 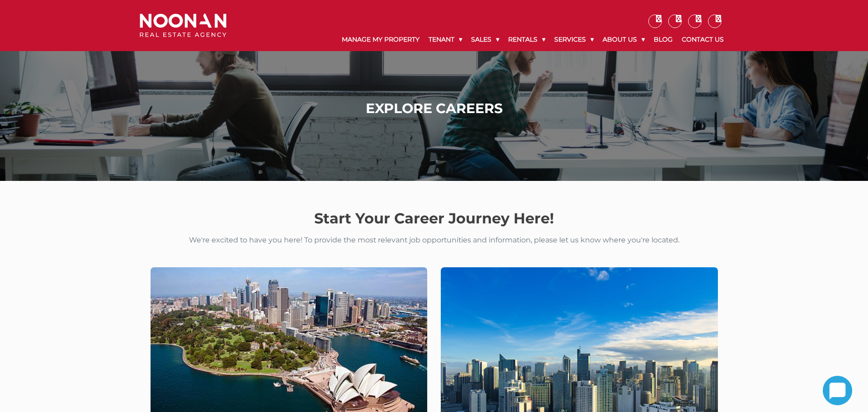 What do you see at coordinates (485, 39) in the screenshot?
I see `a: Sales` at bounding box center [485, 39].